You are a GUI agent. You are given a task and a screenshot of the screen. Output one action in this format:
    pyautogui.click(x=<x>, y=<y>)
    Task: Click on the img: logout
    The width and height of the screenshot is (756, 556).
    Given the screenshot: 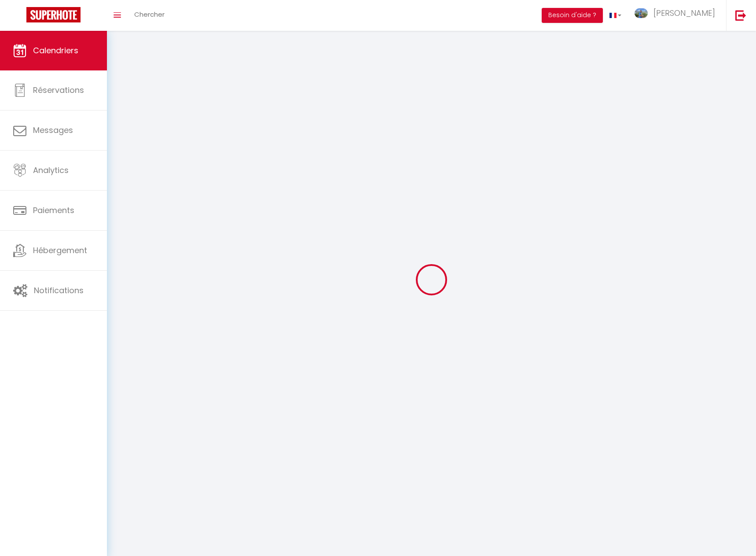 What is the action you would take?
    pyautogui.click(x=741, y=15)
    